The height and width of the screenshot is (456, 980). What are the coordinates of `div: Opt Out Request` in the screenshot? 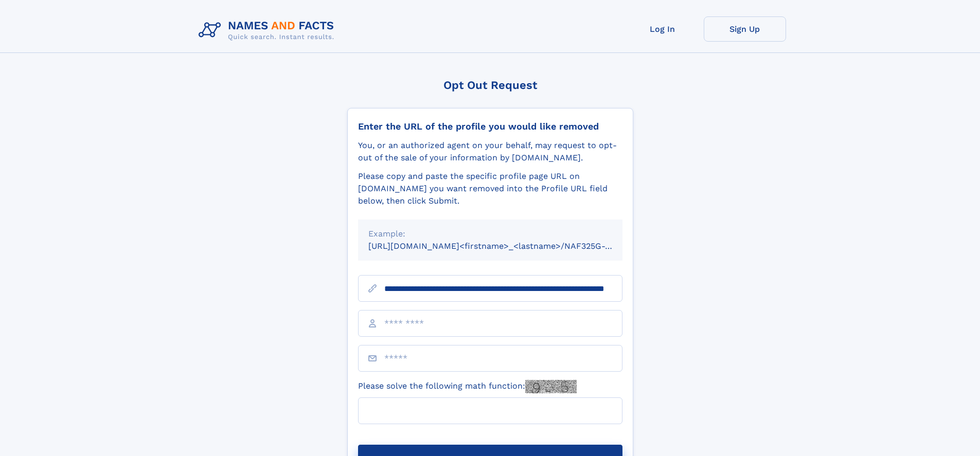 It's located at (490, 85).